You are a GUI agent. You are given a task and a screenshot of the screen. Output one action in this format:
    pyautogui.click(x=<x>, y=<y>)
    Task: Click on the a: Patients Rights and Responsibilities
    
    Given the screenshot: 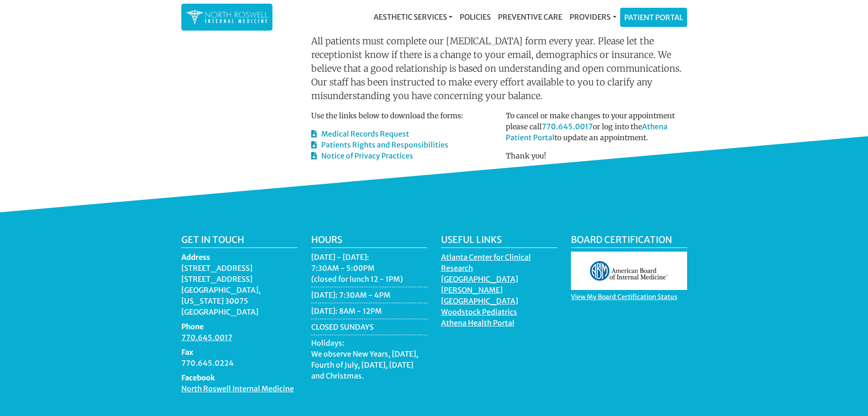 What is the action you would take?
    pyautogui.click(x=380, y=144)
    